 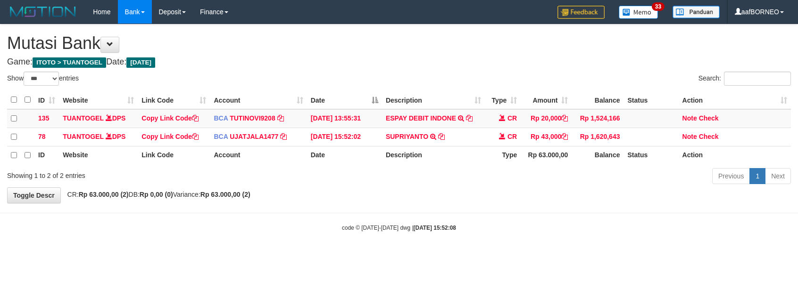 What do you see at coordinates (43, 118) in the screenshot?
I see `span: 135` at bounding box center [43, 118].